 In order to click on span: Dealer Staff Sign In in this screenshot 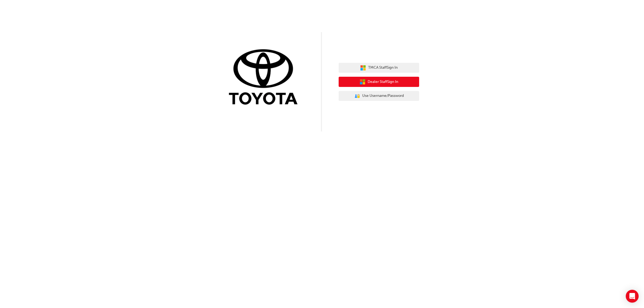, I will do `click(383, 82)`.